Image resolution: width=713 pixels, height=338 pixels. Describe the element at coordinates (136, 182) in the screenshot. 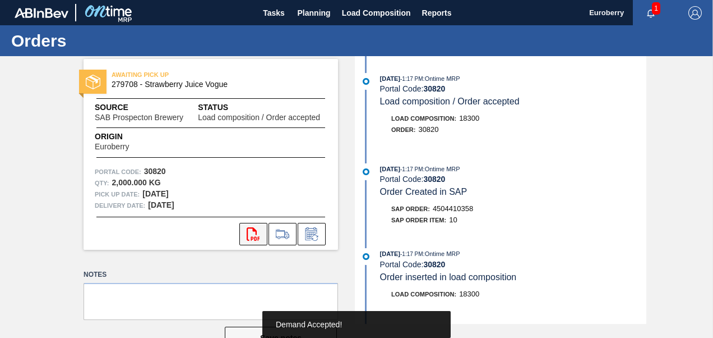

I see `strong: 2,000.000 KG` at that location.